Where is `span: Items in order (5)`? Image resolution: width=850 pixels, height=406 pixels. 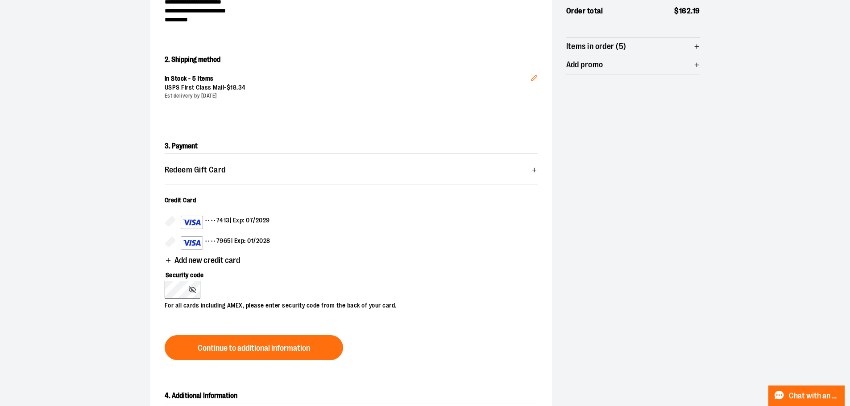
span: Items in order (5) is located at coordinates (596, 46).